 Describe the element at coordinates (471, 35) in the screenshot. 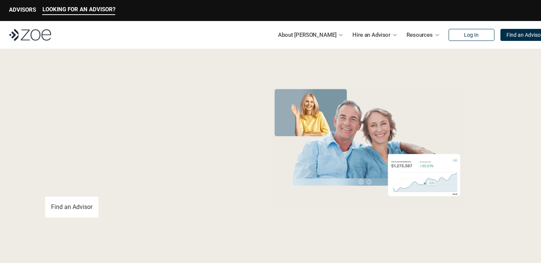

I see `a: Log In` at that location.